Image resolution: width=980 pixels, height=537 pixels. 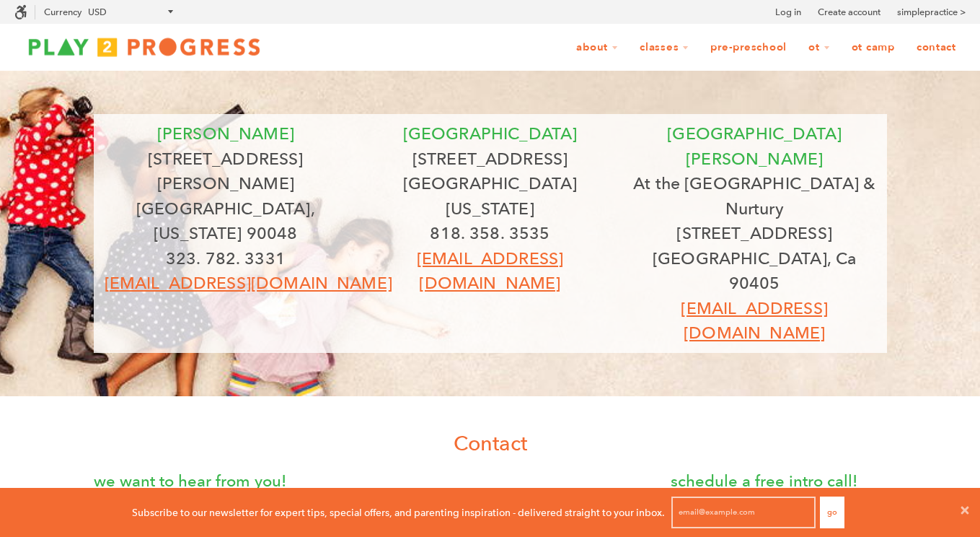 What do you see at coordinates (664, 48) in the screenshot?
I see `a: Classes` at bounding box center [664, 48].